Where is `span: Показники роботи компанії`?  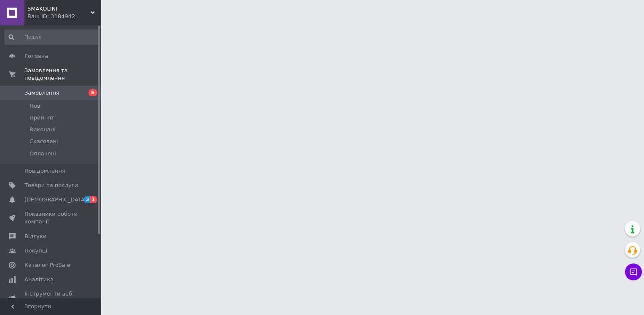 span: Показники роботи компанії is located at coordinates (51, 218).